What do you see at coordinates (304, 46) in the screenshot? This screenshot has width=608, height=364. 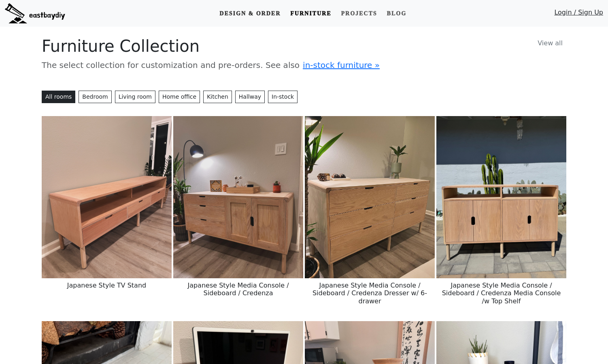 I see `h1: Furniture Collection` at bounding box center [304, 46].